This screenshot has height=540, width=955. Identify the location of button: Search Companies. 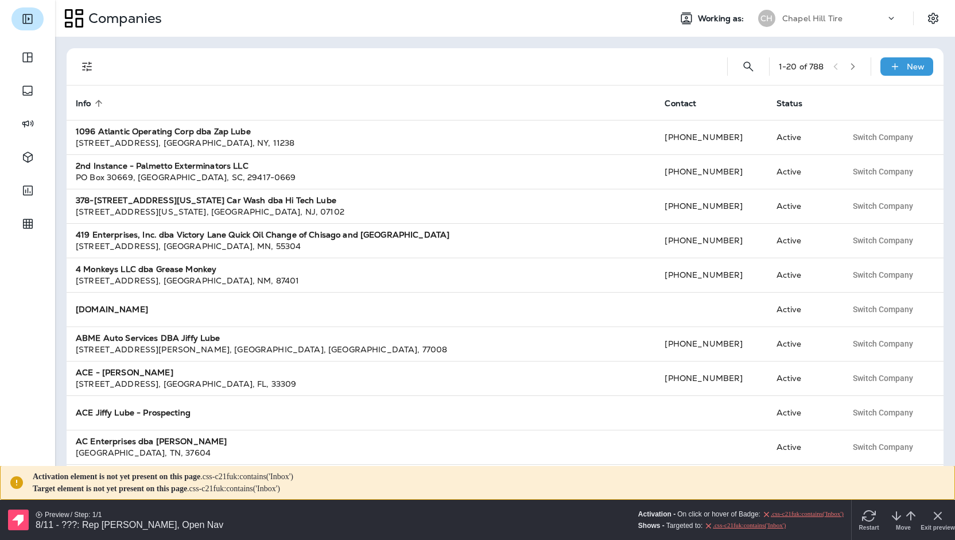
(748, 67).